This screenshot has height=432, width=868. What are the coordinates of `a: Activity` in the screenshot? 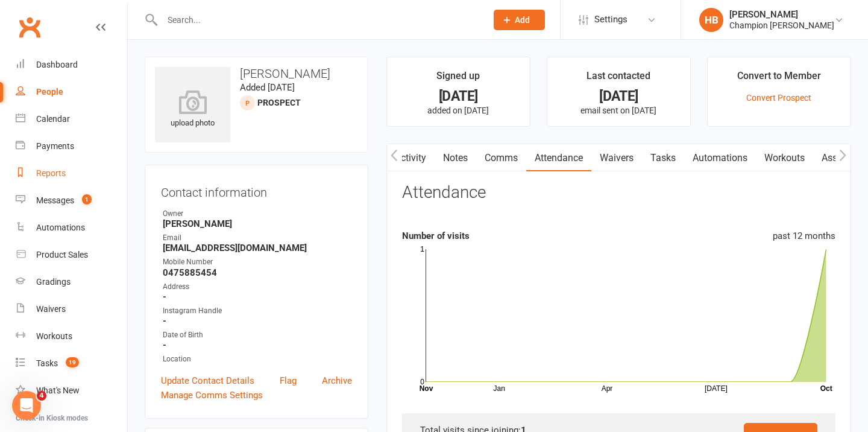 It's located at (410, 158).